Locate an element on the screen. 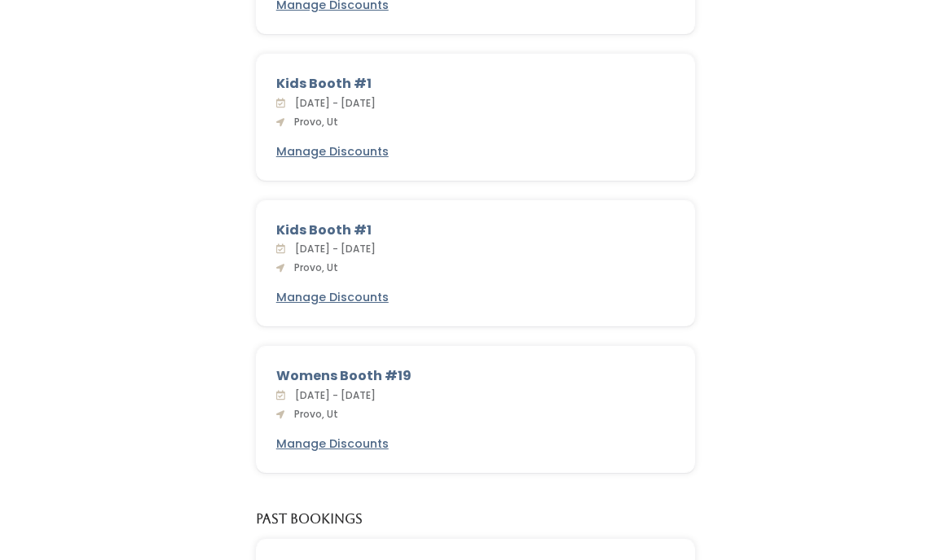 This screenshot has width=951, height=560. div: Womens Booth #19 is located at coordinates (476, 376).